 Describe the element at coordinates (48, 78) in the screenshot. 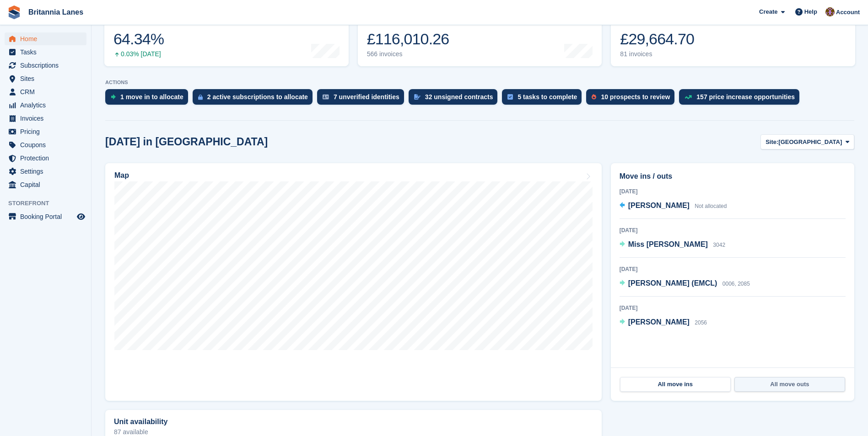

I see `span: Sites` at that location.